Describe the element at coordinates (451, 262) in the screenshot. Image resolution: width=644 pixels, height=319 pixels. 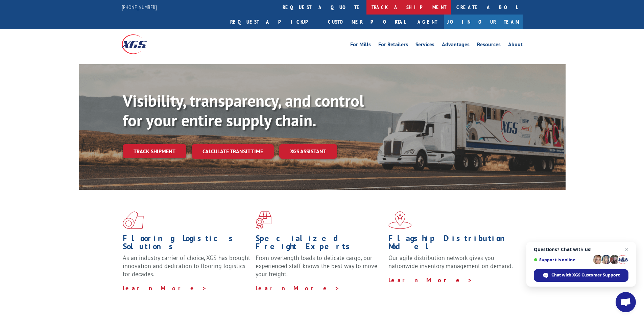
I see `span: Our agile distribution network gives you nationwide inventory management on demand.` at that location.